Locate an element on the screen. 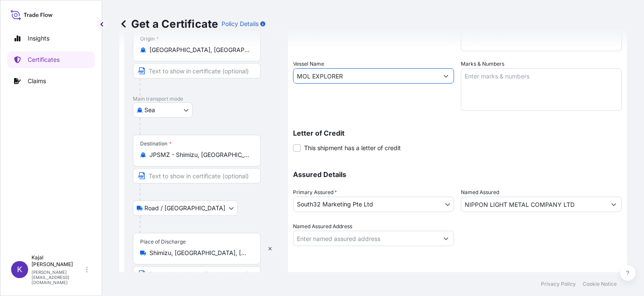 Image resolution: width=644 pixels, height=296 pixels. p: Insights is located at coordinates (39, 39).